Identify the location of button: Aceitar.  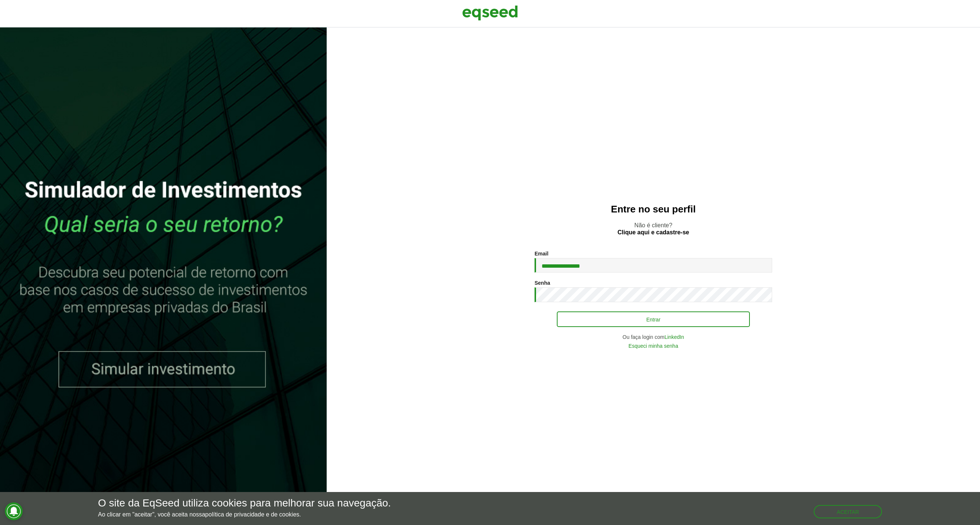
(848, 512).